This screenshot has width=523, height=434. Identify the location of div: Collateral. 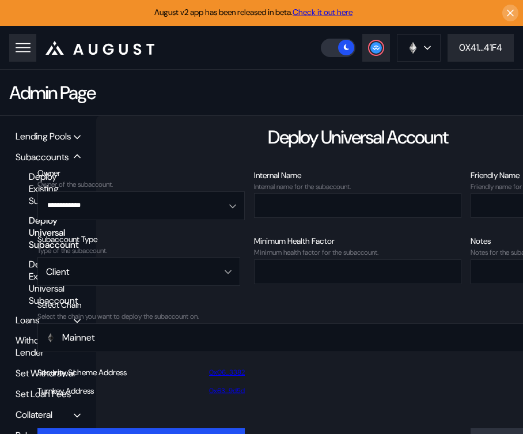
(34, 414).